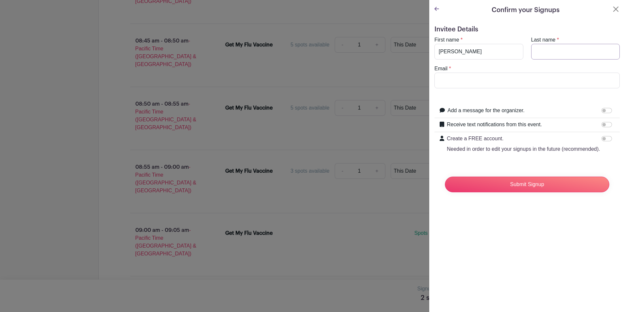 The image size is (625, 312). What do you see at coordinates (523, 149) in the screenshot?
I see `p: Needed in order to edit your signups in the future (recommended).` at bounding box center [523, 149].